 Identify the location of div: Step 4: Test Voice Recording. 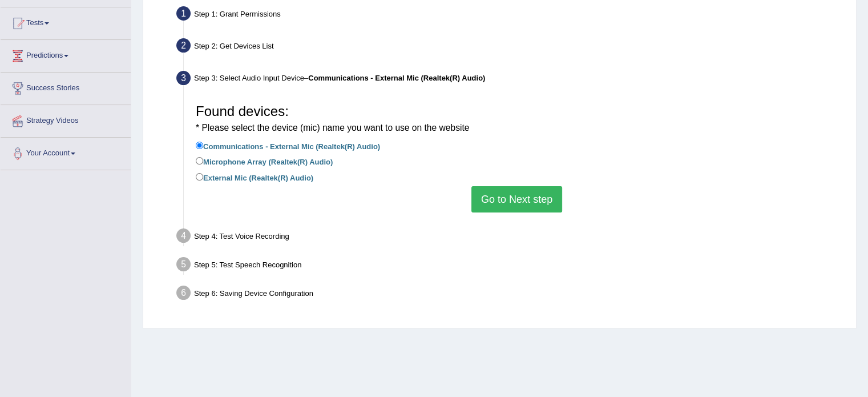
(511, 238).